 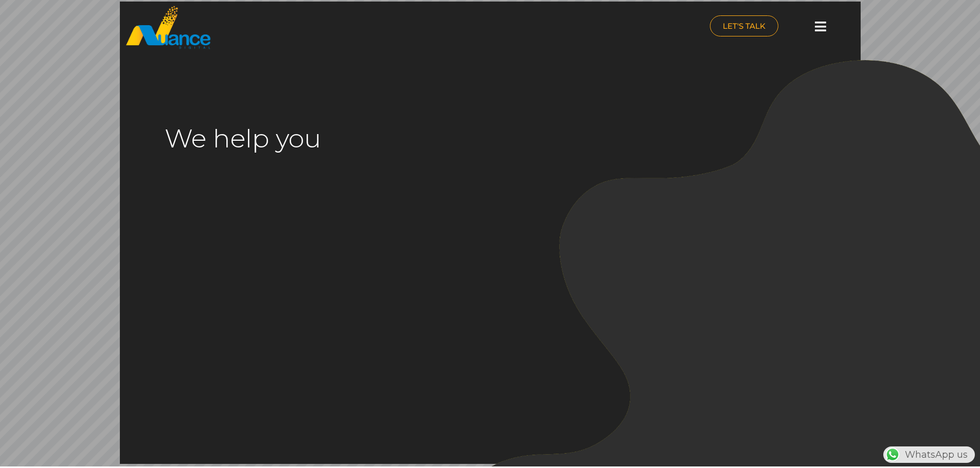 I want to click on a: nuance-qatar_logo, so click(x=305, y=27).